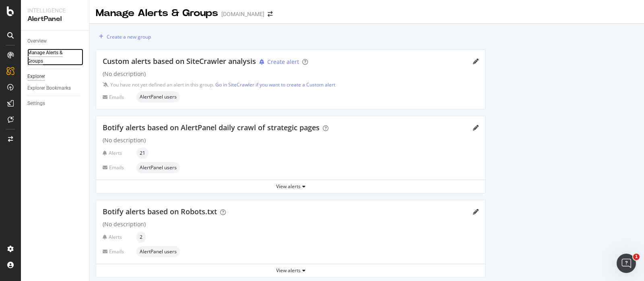  I want to click on div: Explorer, so click(36, 77).